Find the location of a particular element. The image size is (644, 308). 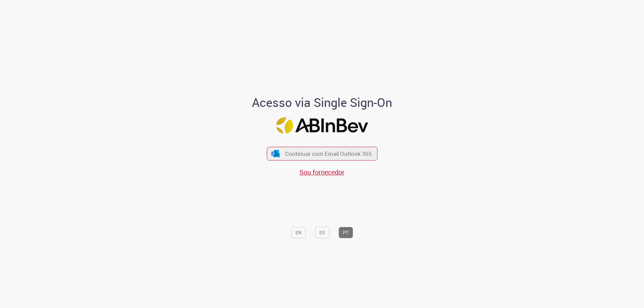

span: Continuar com Email Outlook 365 is located at coordinates (328, 153).